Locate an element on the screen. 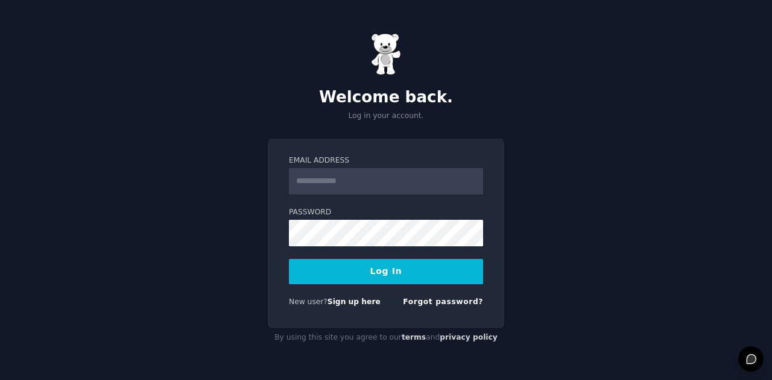  p: Log in your account. is located at coordinates (386, 116).